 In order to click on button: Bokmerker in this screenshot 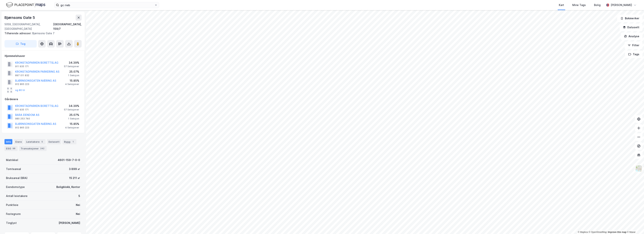, I will do `click(630, 18)`.